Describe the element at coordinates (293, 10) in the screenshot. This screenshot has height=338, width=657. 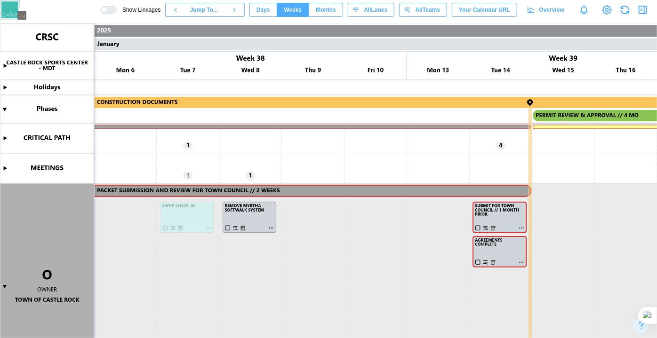
I see `span: Weeks` at that location.